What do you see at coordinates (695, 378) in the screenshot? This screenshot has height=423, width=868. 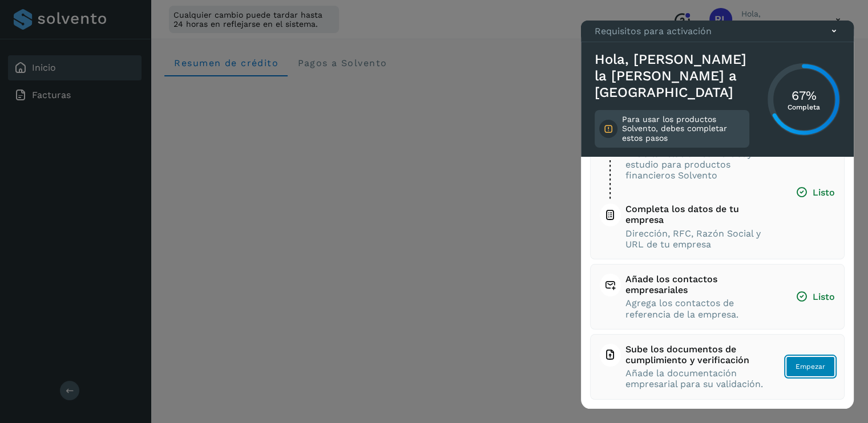 I see `span: Añade la documentación empresarial para su validación.` at bounding box center [695, 378].